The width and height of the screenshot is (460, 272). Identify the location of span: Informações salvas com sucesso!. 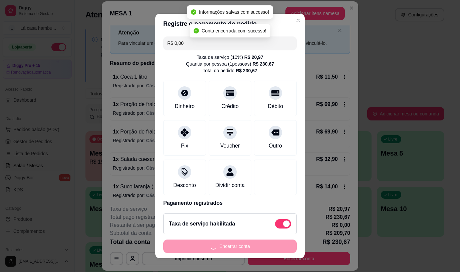
(234, 12).